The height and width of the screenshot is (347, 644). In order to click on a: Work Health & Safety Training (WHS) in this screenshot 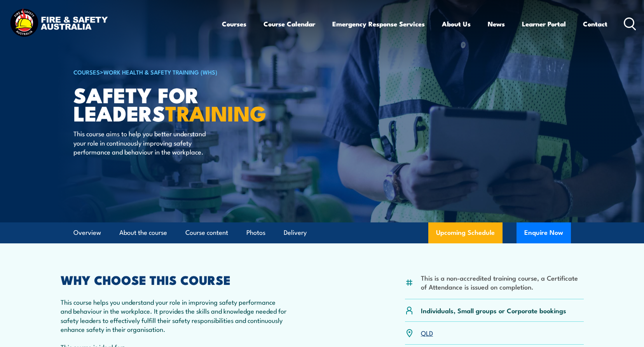, I will do `click(160, 72)`.